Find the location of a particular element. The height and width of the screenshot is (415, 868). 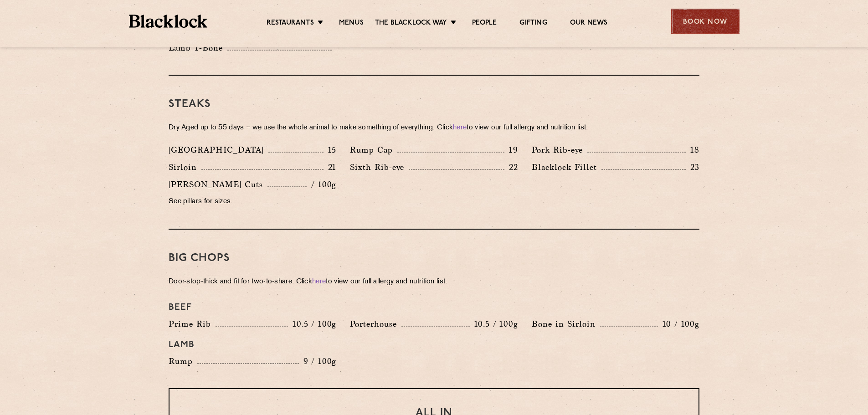

p: 9 / 100g is located at coordinates (318, 362).